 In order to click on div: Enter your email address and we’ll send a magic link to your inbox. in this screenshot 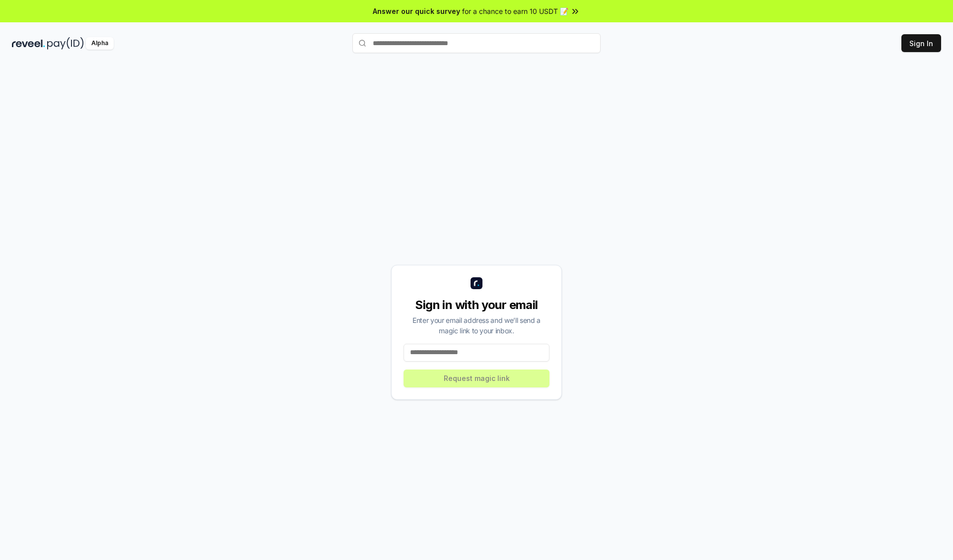, I will do `click(476, 325)`.